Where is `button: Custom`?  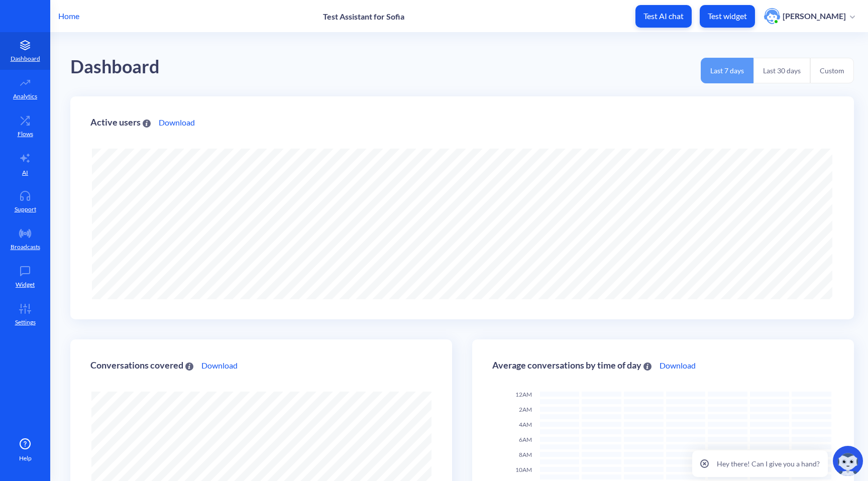
button: Custom is located at coordinates (832, 70).